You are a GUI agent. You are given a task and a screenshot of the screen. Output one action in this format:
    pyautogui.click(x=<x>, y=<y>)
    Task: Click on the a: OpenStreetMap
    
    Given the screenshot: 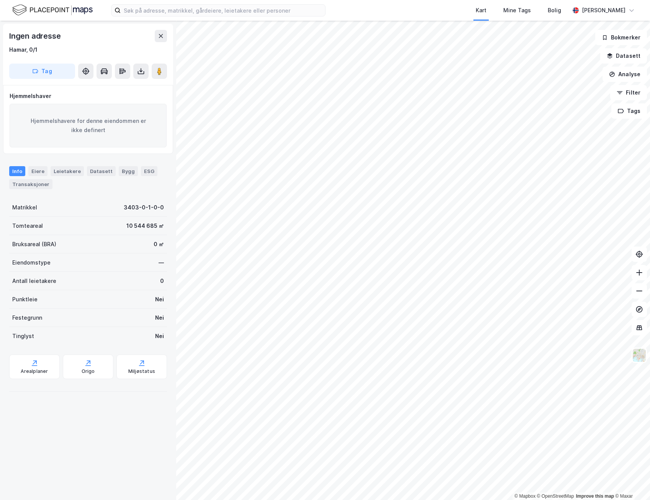 What is the action you would take?
    pyautogui.click(x=556, y=497)
    